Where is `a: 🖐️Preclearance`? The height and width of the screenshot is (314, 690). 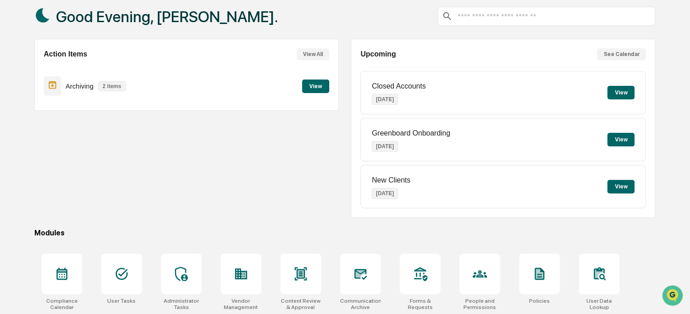 a: 🖐️Preclearance is located at coordinates (33, 119).